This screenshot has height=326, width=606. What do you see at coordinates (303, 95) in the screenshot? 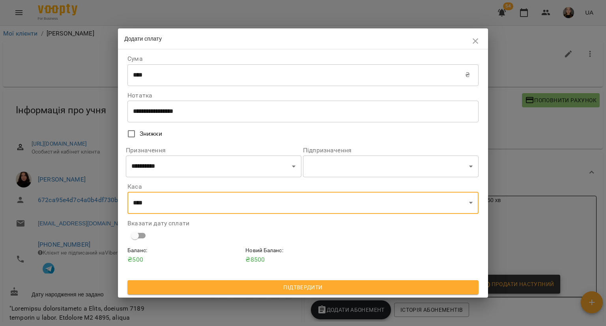
I see `label: Нотатка` at bounding box center [303, 95].